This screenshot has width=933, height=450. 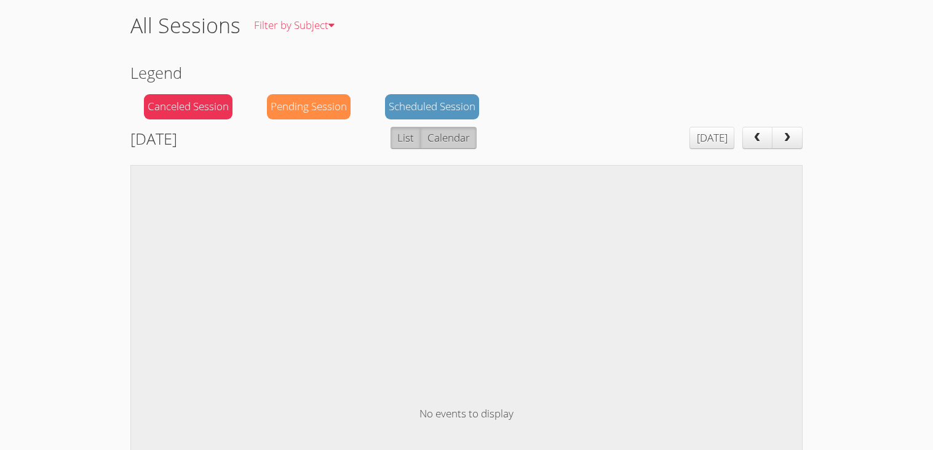 I want to click on button: Calendar, so click(x=448, y=138).